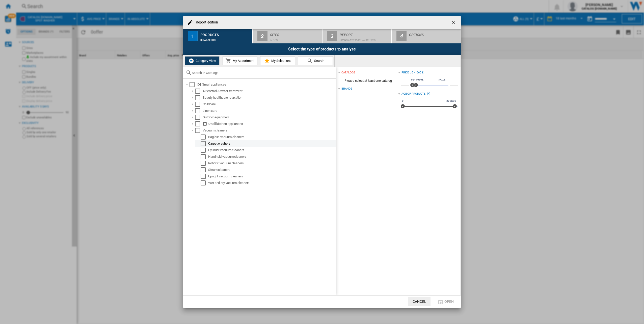  I want to click on input: Search in Catalogs, so click(262, 73).